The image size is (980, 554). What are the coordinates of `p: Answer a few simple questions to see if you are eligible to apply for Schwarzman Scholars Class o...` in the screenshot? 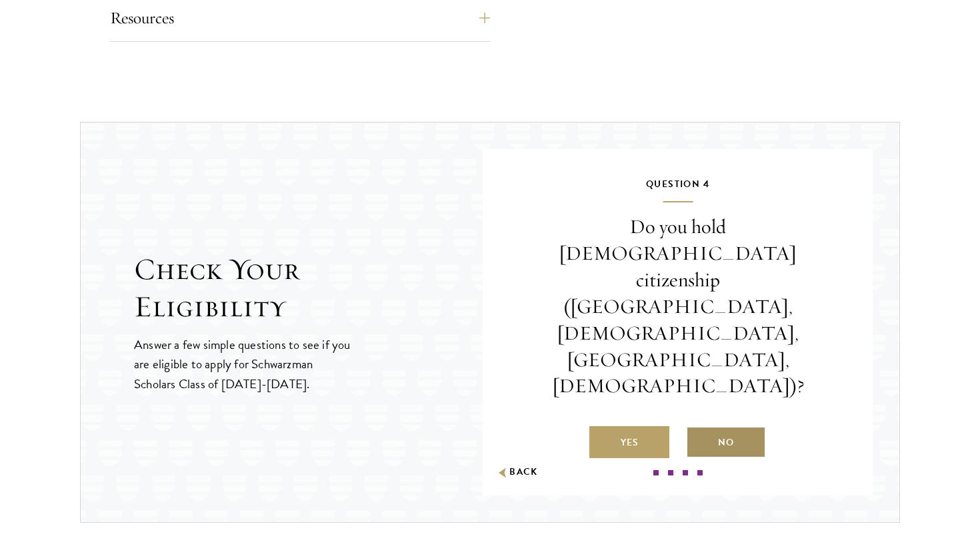 It's located at (243, 364).